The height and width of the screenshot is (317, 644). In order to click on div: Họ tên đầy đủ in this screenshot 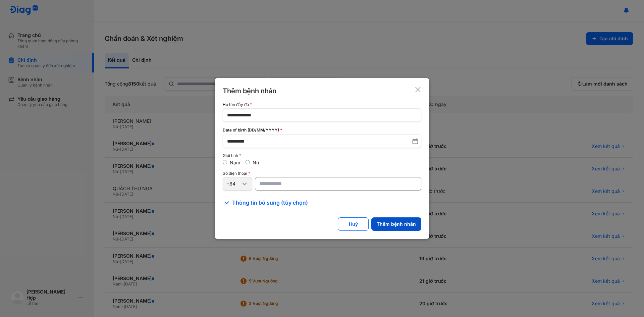, I will do `click(322, 105)`.